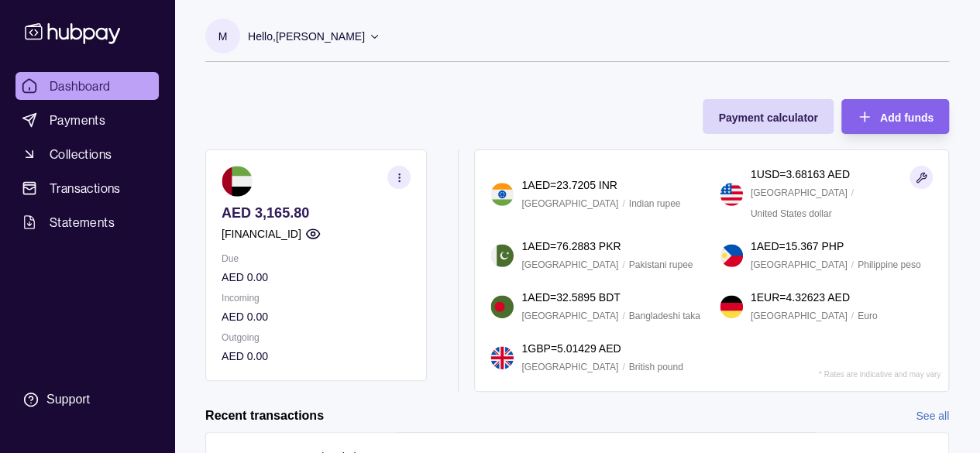 This screenshot has height=453, width=980. Describe the element at coordinates (656, 367) in the screenshot. I see `p: British pound` at that location.